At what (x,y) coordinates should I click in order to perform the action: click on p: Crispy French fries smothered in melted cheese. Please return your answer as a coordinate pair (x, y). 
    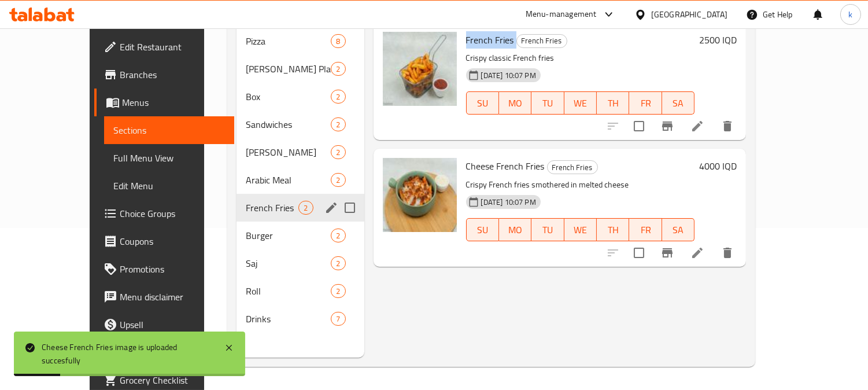
    Looking at the image, I should click on (581, 184).